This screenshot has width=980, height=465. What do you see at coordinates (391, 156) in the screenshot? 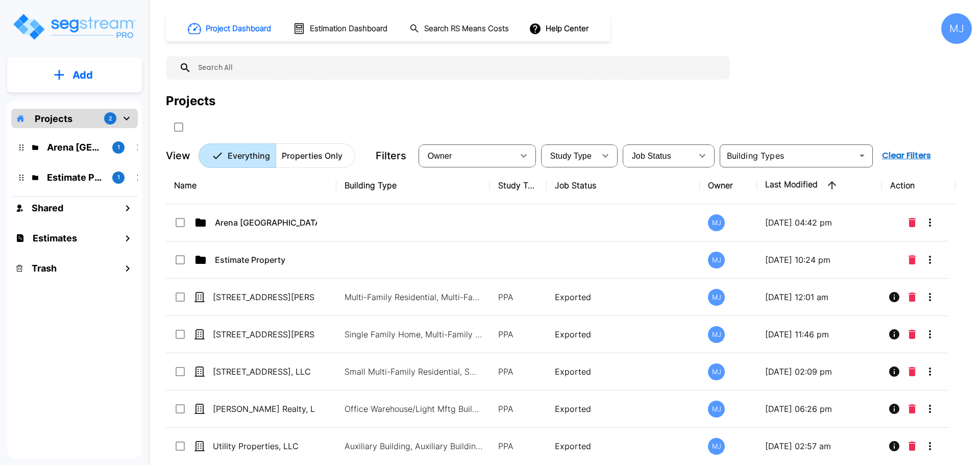
I see `p: Filters` at bounding box center [391, 156].